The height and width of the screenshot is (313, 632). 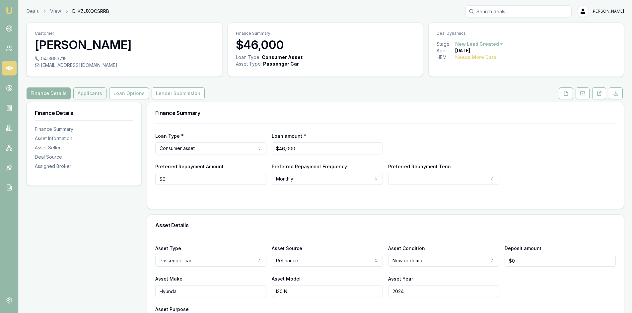 I want to click on p: Deal Dynamics, so click(x=526, y=33).